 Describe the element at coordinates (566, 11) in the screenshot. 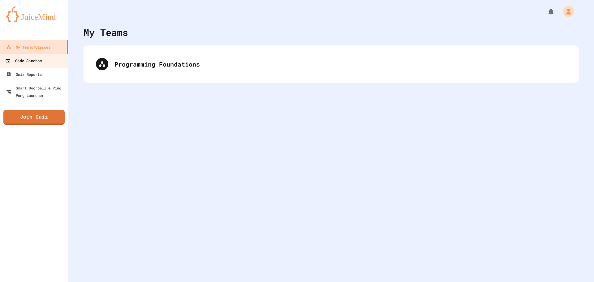

I see `div: My Account` at that location.